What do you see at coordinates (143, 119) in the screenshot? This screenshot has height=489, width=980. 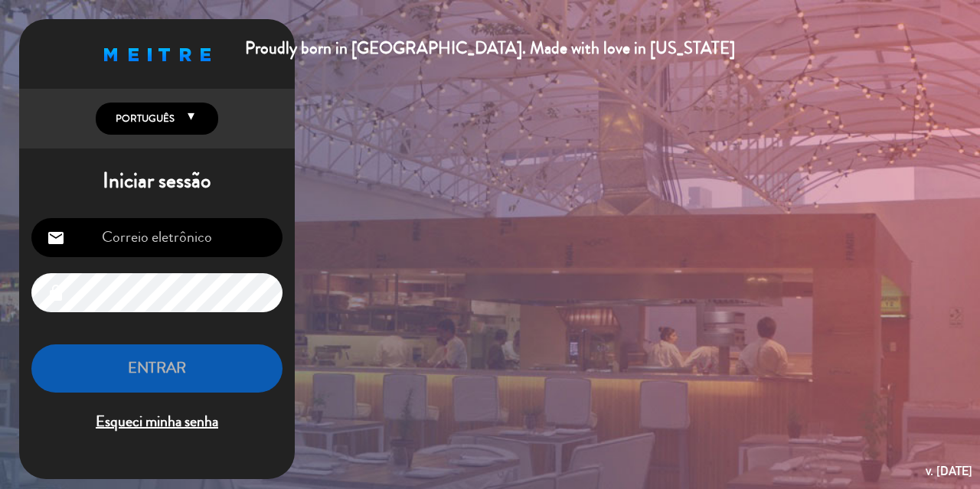 I see `span: Português` at bounding box center [143, 119].